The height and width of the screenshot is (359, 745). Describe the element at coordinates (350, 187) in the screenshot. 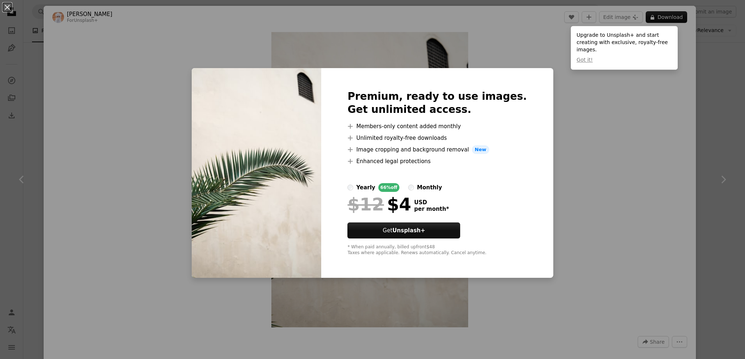

I see `input: yearly66%off` at that location.